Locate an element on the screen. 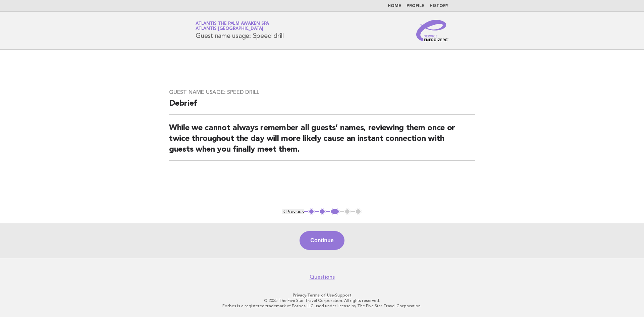 This screenshot has width=644, height=317. a: Home is located at coordinates (395, 6).